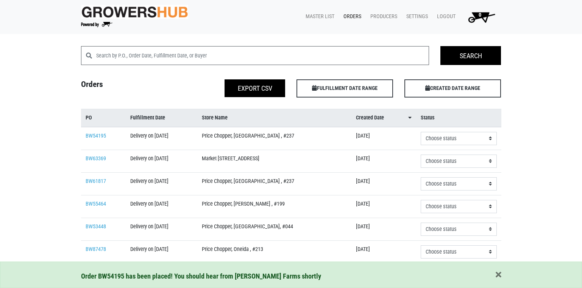 Image resolution: width=582 pixels, height=288 pixels. I want to click on a: Orders, so click(350, 17).